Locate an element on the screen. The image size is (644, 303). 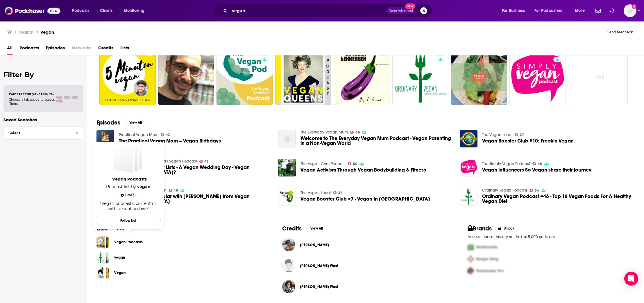
span: 45 is located at coordinates (539, 163).